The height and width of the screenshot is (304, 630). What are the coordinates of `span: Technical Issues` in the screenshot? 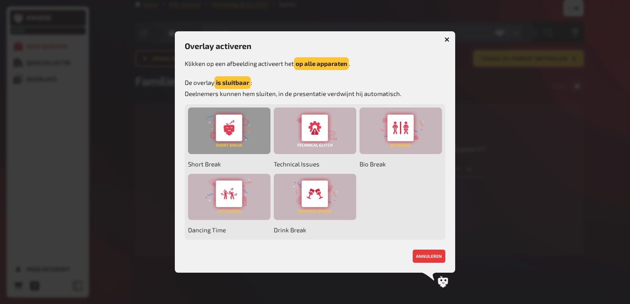 It's located at (315, 164).